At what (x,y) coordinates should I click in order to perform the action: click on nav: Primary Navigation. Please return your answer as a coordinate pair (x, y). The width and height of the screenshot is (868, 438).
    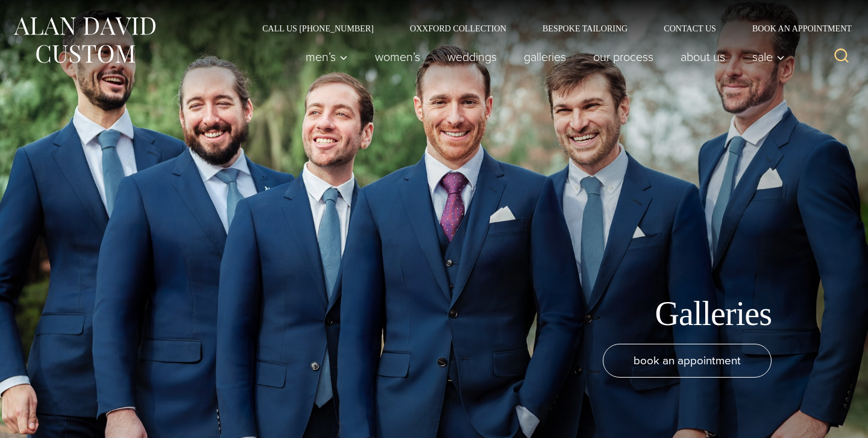
    Looking at the image, I should click on (542, 57).